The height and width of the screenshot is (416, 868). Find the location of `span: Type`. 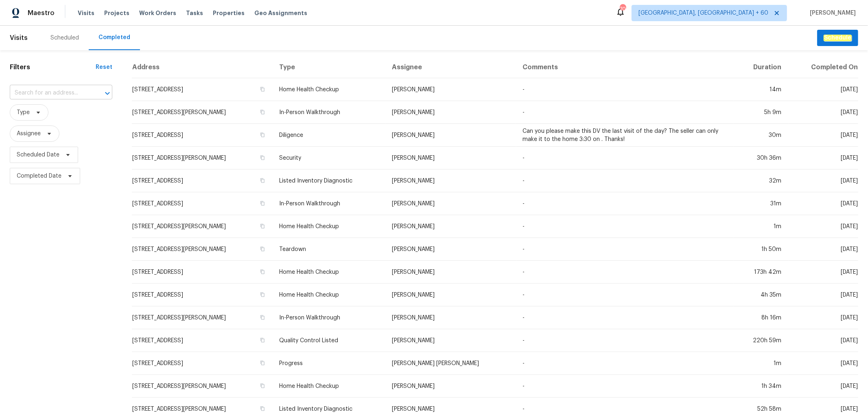

span: Type is located at coordinates (23, 113).